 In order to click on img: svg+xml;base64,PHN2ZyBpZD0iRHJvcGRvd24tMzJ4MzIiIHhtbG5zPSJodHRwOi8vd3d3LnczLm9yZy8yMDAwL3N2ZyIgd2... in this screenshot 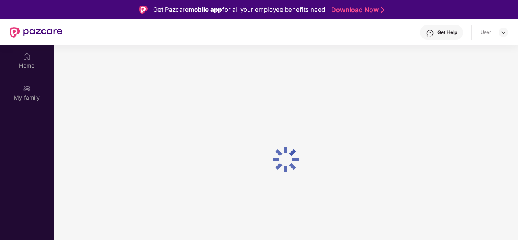, I will do `click(503, 32)`.